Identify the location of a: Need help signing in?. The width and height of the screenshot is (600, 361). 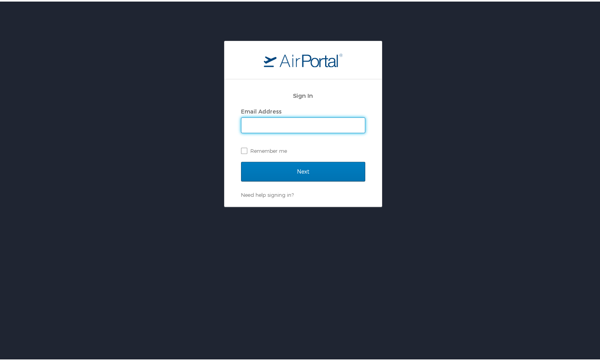
(267, 193).